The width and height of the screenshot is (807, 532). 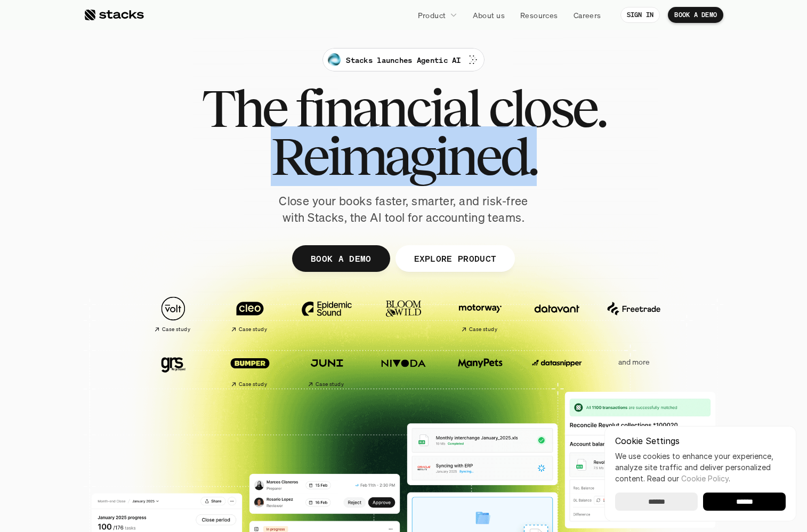 I want to click on span: Read our ., so click(x=689, y=478).